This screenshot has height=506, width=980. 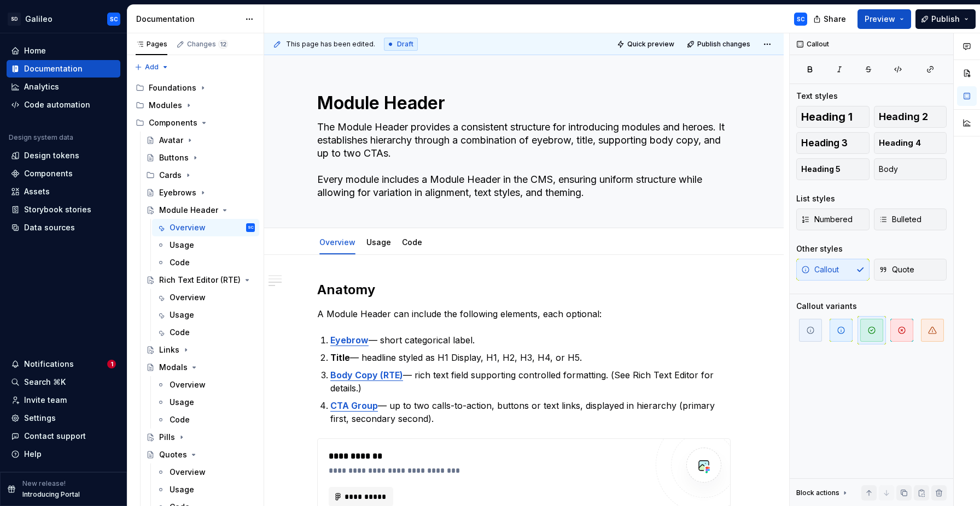 What do you see at coordinates (910, 169) in the screenshot?
I see `button: Body` at bounding box center [910, 169].